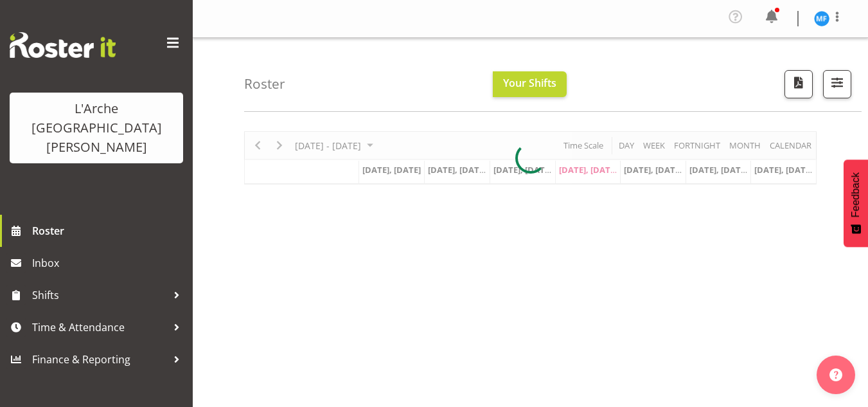  What do you see at coordinates (856, 203) in the screenshot?
I see `button: Feedback - Show survey` at bounding box center [856, 203].